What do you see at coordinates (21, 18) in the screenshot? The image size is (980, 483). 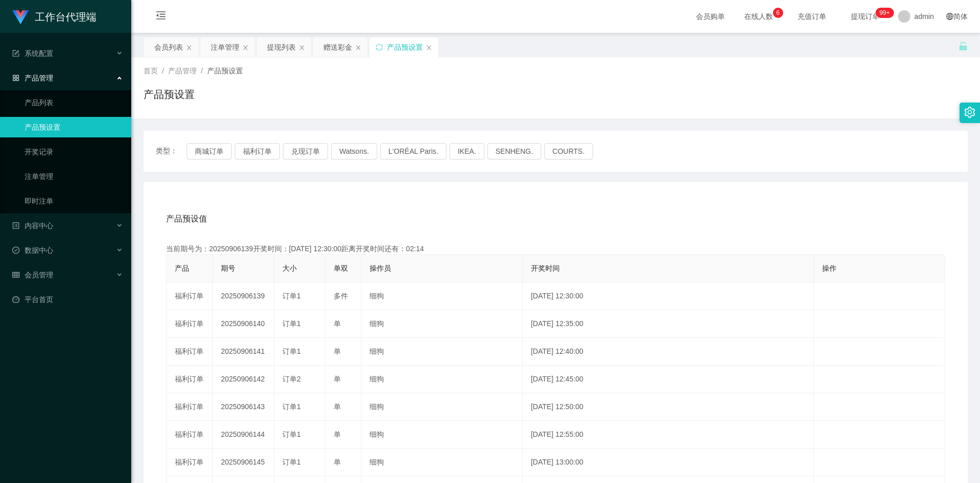 I see `img: logo.9652507e.png` at bounding box center [21, 18].